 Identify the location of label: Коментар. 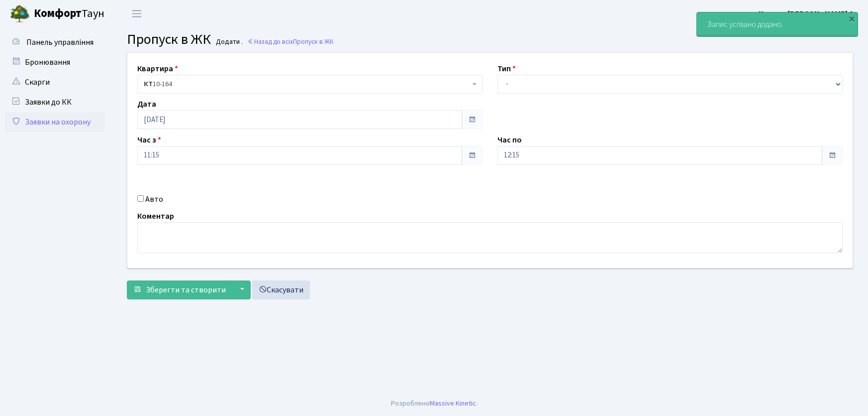
(155, 216).